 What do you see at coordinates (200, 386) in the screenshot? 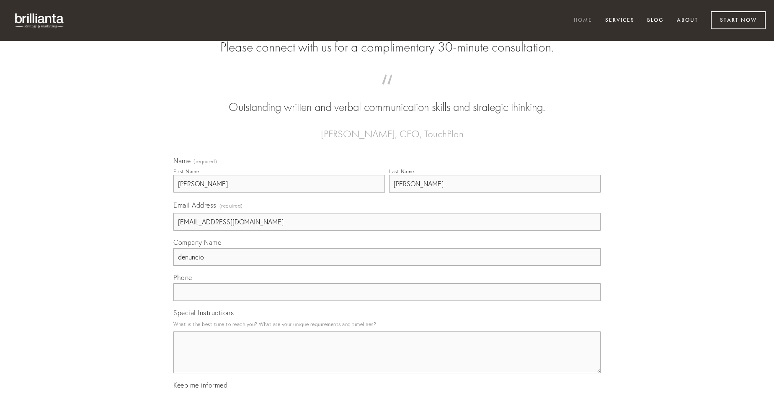
I see `span: Keep me informed` at bounding box center [200, 386].